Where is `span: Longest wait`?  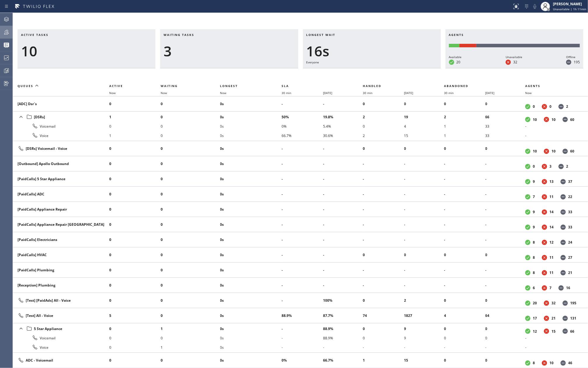 span: Longest wait is located at coordinates (321, 35).